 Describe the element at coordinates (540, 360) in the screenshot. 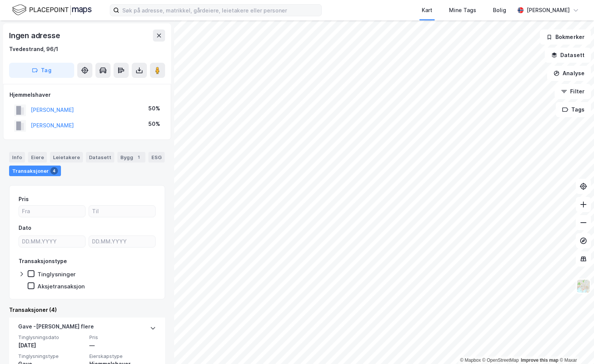

I see `a: Improve this map` at that location.